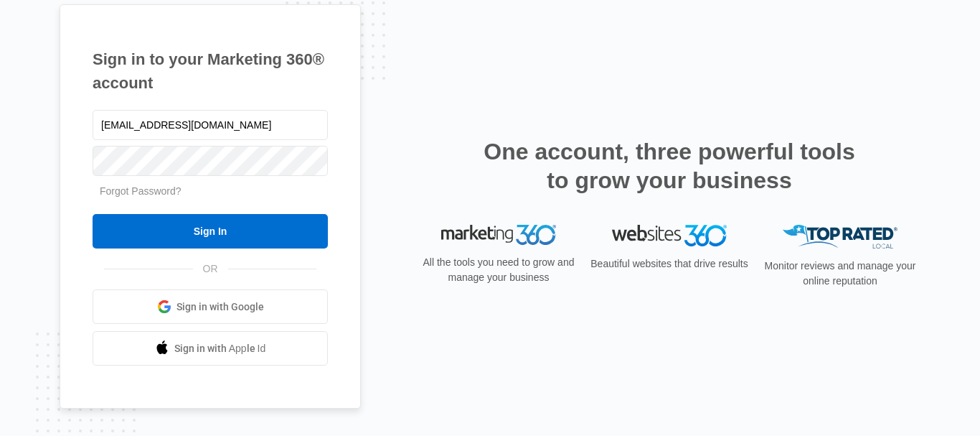 This screenshot has height=436, width=980. Describe the element at coordinates (841, 274) in the screenshot. I see `p: Monitor reviews and manage your online reputation` at that location.